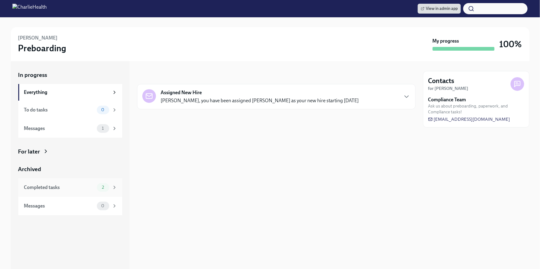  I want to click on a: In progress, so click(70, 75).